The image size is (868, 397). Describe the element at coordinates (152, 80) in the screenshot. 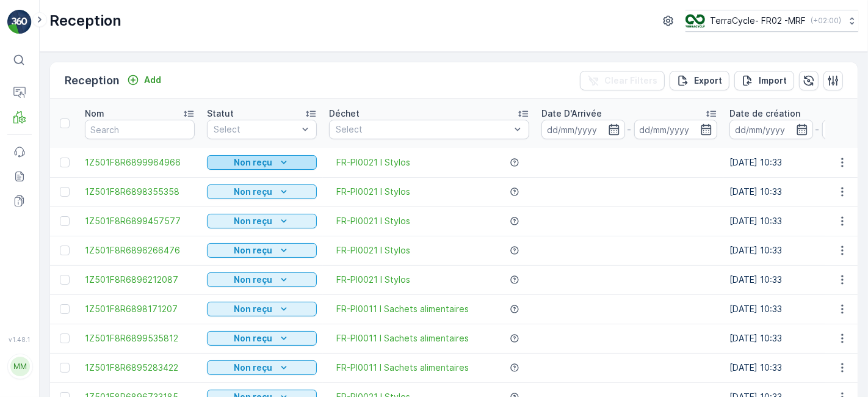

I see `p: Add` at that location.